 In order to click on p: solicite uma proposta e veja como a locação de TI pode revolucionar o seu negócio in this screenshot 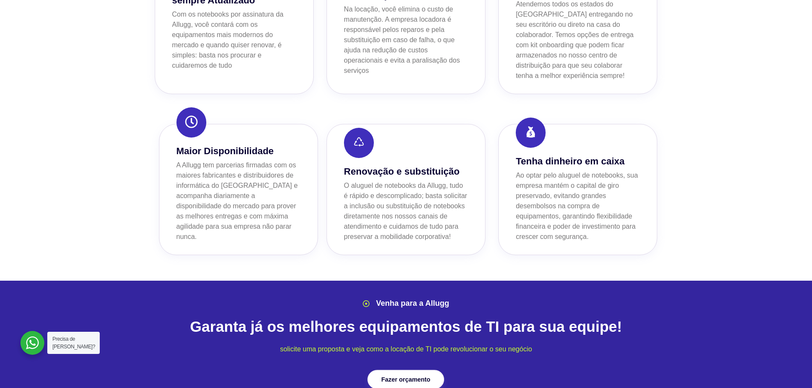, I will do `click(406, 350)`.